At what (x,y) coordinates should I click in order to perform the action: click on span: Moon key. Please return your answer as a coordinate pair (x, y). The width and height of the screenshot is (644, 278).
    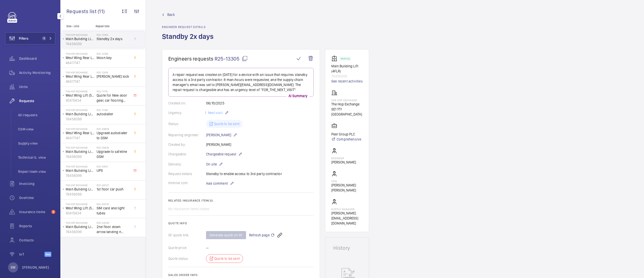
    Looking at the image, I should click on (113, 58).